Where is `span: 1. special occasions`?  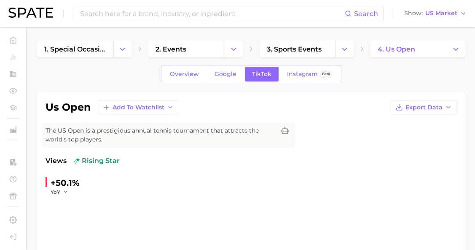
span: 1. special occasions is located at coordinates (75, 49).